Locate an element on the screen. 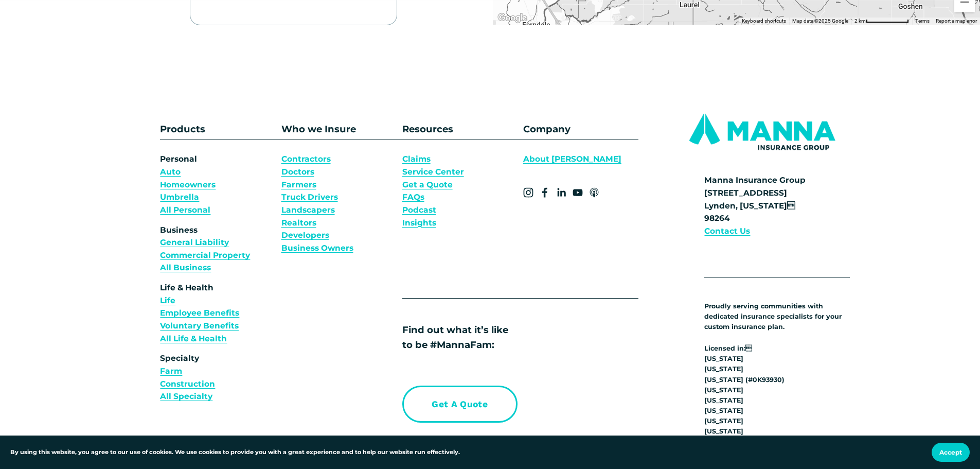 Image resolution: width=980 pixels, height=469 pixels. a: Construction is located at coordinates (187, 384).